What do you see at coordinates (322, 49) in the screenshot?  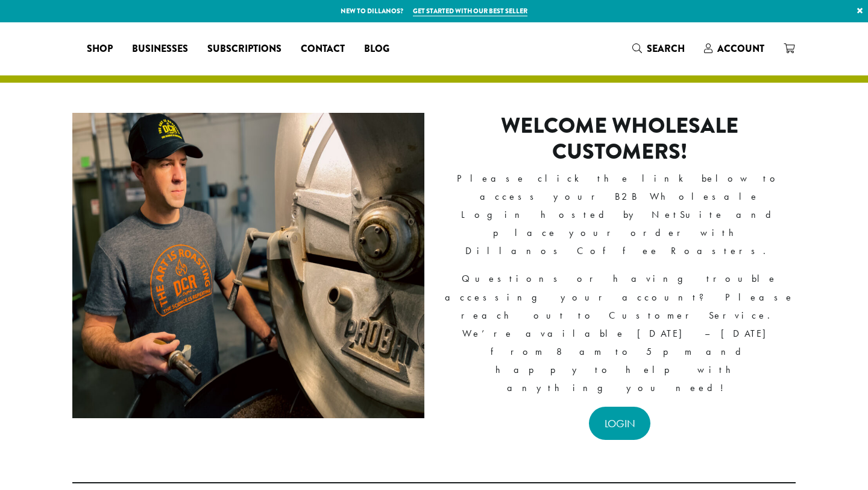 I see `span: Contact` at bounding box center [322, 49].